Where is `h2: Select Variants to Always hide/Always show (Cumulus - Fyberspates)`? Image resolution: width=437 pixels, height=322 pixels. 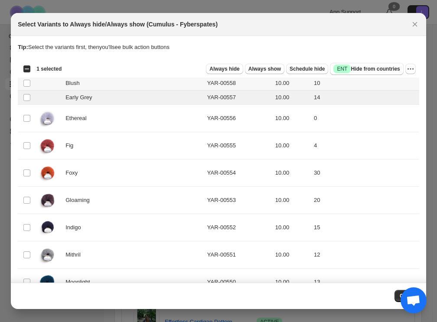
h2: Select Variants to Always hide/Always show (Cumulus - Fyberspates) is located at coordinates (118, 24).